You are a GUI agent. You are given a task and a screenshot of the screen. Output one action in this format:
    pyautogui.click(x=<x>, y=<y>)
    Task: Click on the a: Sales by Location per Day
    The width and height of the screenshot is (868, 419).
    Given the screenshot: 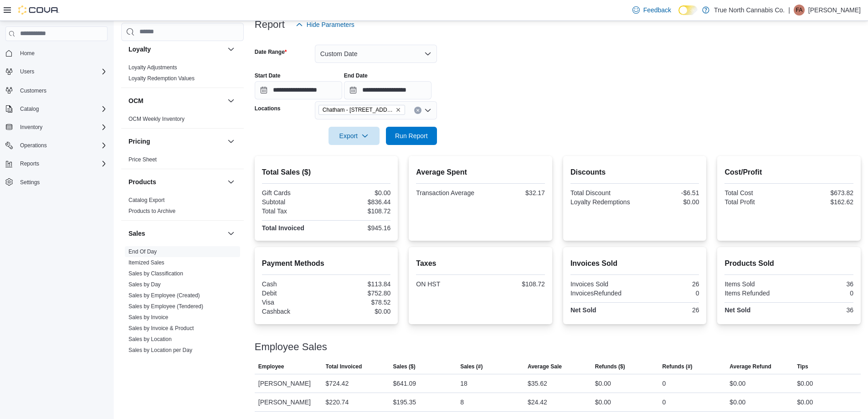 What is the action you would take?
    pyautogui.click(x=161, y=351)
    